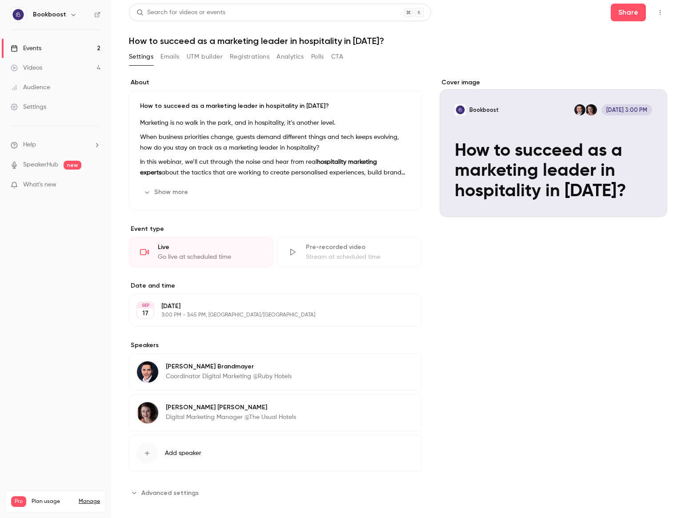  I want to click on button: Emails, so click(170, 57).